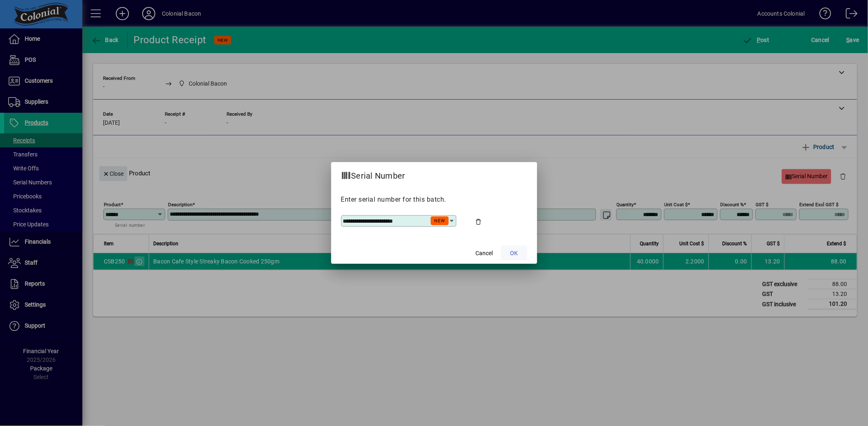 Image resolution: width=868 pixels, height=426 pixels. I want to click on button: Cancel, so click(484, 253).